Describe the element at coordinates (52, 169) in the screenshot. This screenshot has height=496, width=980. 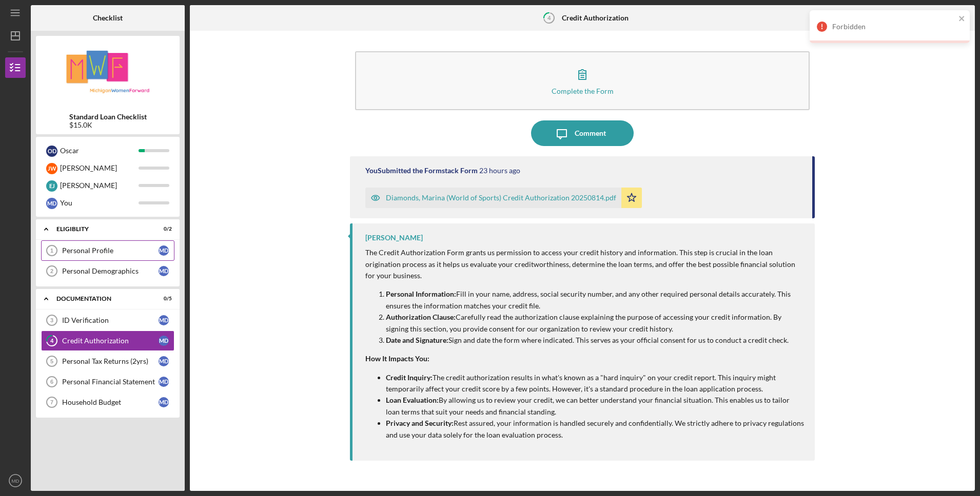
I see `div: J W` at that location.